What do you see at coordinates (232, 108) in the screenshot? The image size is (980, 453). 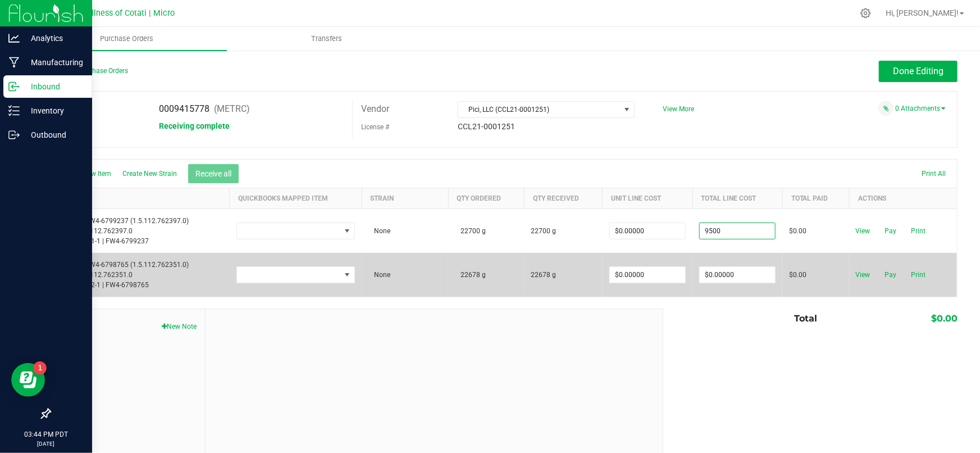 I see `span: (METRC)` at bounding box center [232, 108].